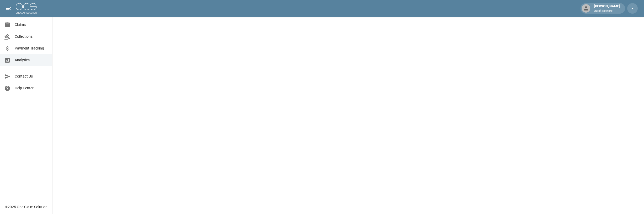 Image resolution: width=644 pixels, height=214 pixels. What do you see at coordinates (607, 11) in the screenshot?
I see `p: Quick Restore` at bounding box center [607, 11].